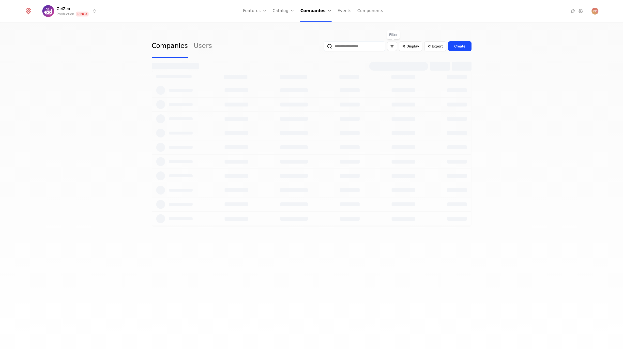 This screenshot has height=364, width=623. I want to click on button: Select environment, so click(70, 11).